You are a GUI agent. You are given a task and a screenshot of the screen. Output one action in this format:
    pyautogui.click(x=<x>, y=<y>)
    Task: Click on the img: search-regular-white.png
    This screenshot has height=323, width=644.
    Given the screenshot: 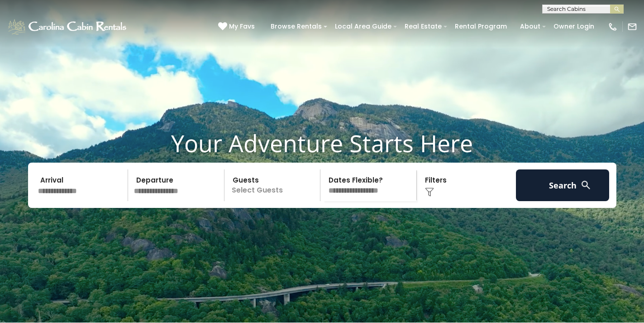 What is the action you would take?
    pyautogui.click(x=586, y=185)
    